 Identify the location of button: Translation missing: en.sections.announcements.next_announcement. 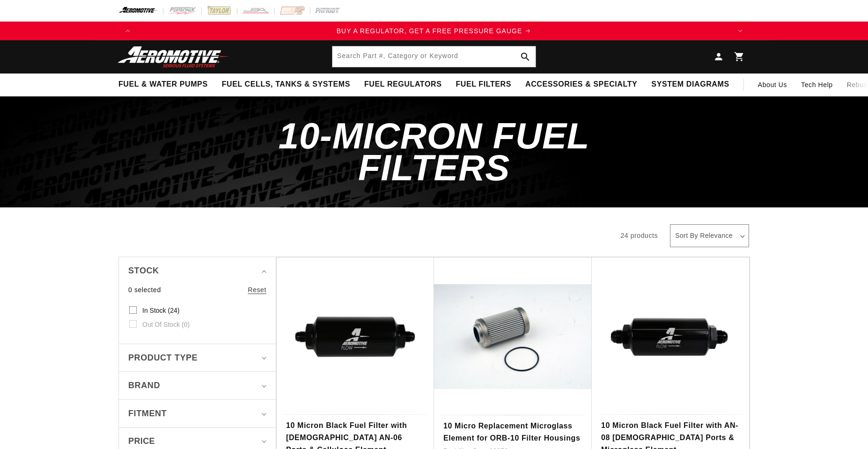
(740, 31).